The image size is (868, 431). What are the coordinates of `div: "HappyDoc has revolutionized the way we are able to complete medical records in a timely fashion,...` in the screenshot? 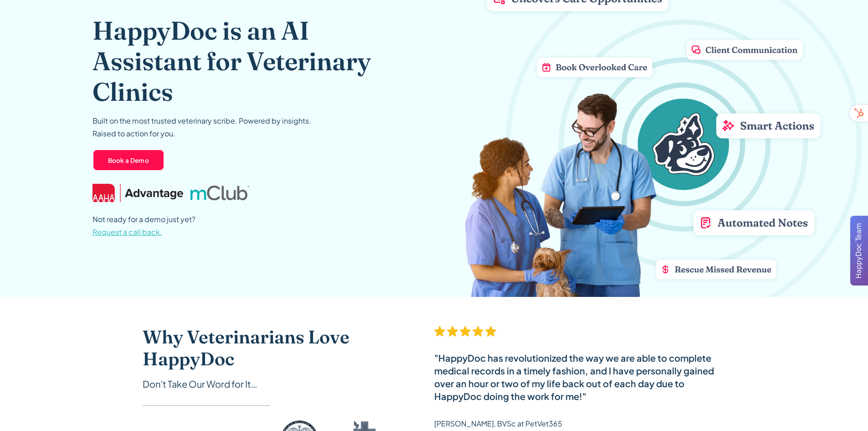 It's located at (580, 377).